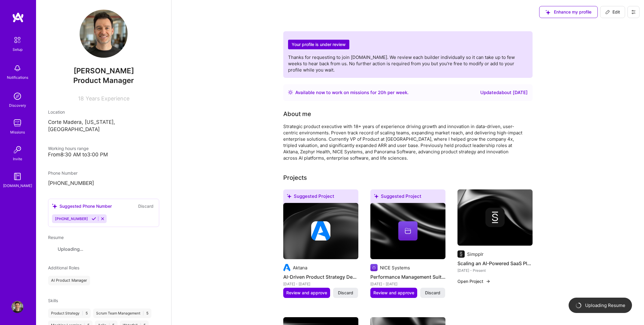  I want to click on h2: Your profile is under review, so click(318, 44).